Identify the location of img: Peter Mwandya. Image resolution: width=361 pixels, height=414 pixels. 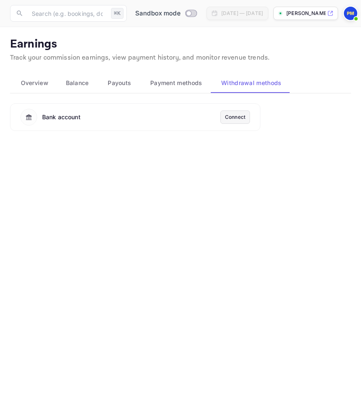
(350, 13).